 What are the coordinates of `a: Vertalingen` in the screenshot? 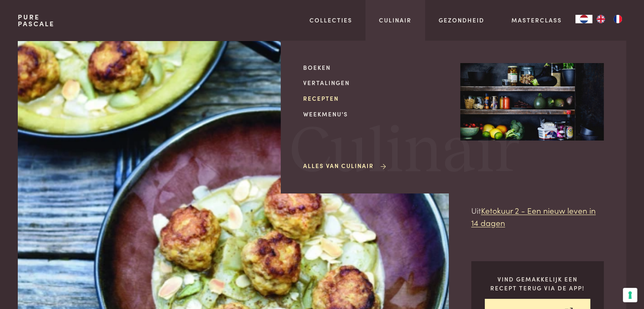 It's located at (375, 82).